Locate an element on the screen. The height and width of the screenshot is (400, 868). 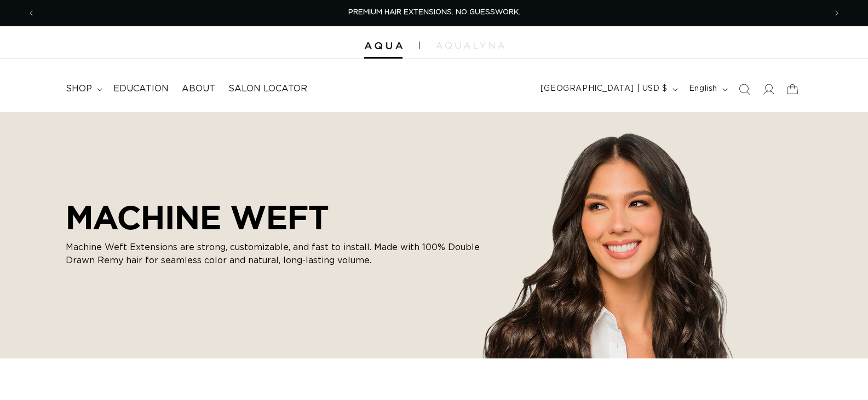
p: Machine Weft Extensions are strong, customizable, and fast to install. Made with 100% Double Draw... is located at coordinates (274, 255).